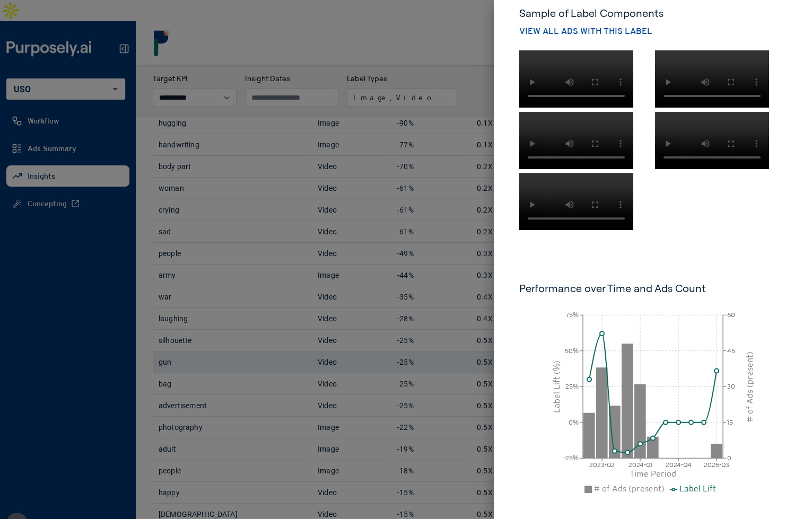  What do you see at coordinates (729, 459) in the screenshot?
I see `tspan: 0` at bounding box center [729, 459].